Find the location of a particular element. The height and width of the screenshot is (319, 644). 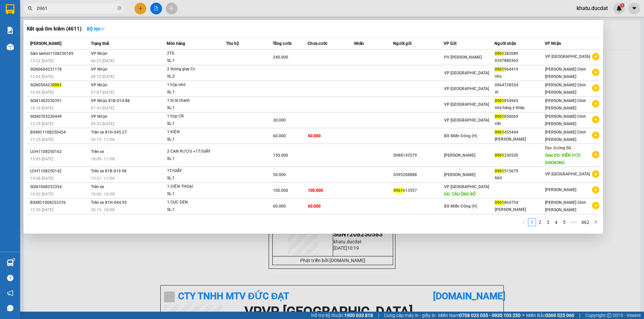

button: right is located at coordinates (595, 222).